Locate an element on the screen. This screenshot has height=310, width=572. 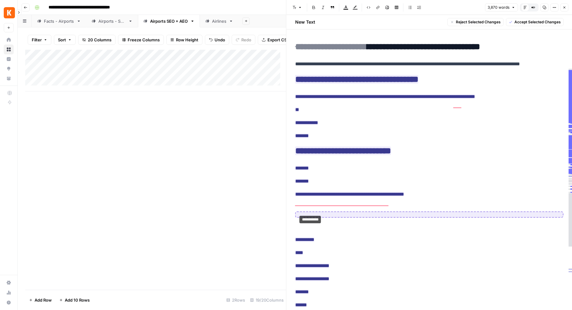
button: Sort is located at coordinates (65, 40).